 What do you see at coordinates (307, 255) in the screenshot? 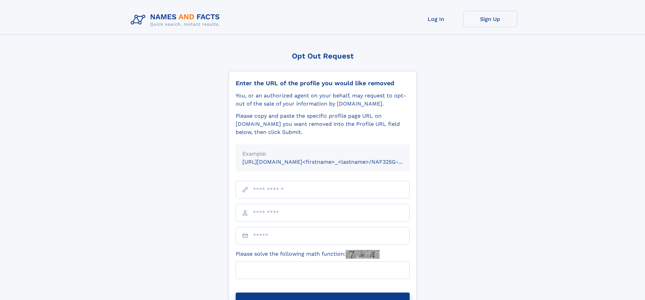
I see `label: Please solve the following math function:` at bounding box center [307, 255].